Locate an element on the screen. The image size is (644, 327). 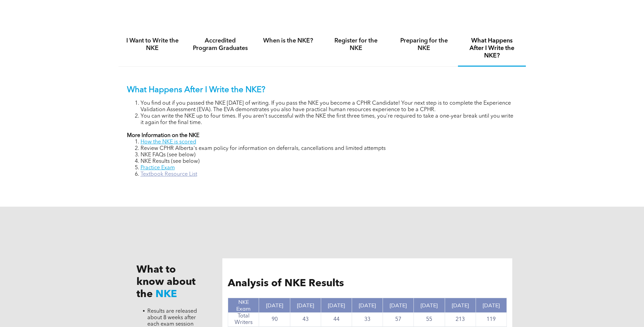
a: Practice Exam is located at coordinates (158, 168).